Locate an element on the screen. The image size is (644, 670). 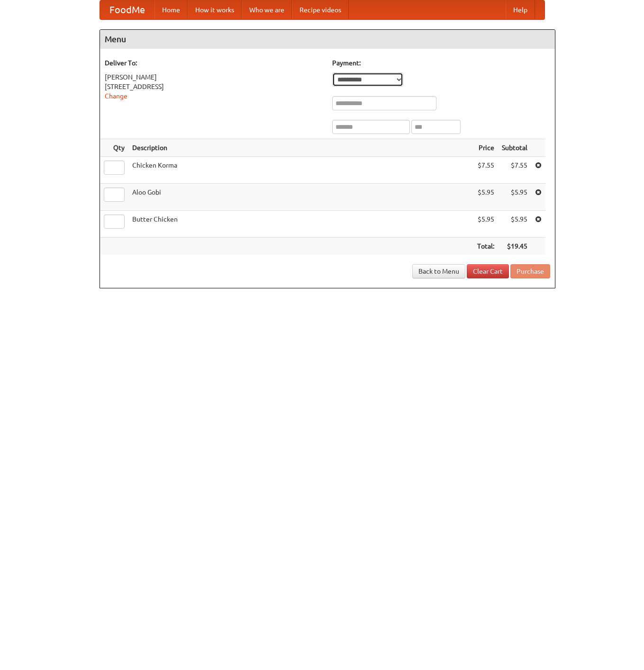
th: Subtotal is located at coordinates (514, 147).